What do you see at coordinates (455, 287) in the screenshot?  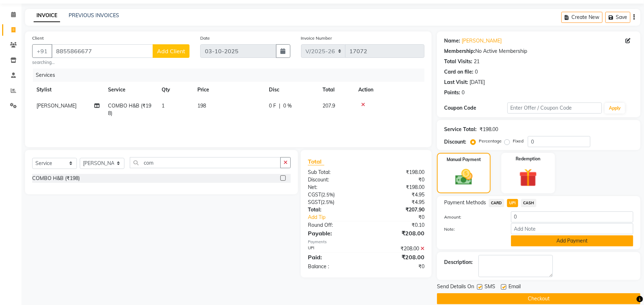 I see `span: Send Details On` at bounding box center [455, 287].